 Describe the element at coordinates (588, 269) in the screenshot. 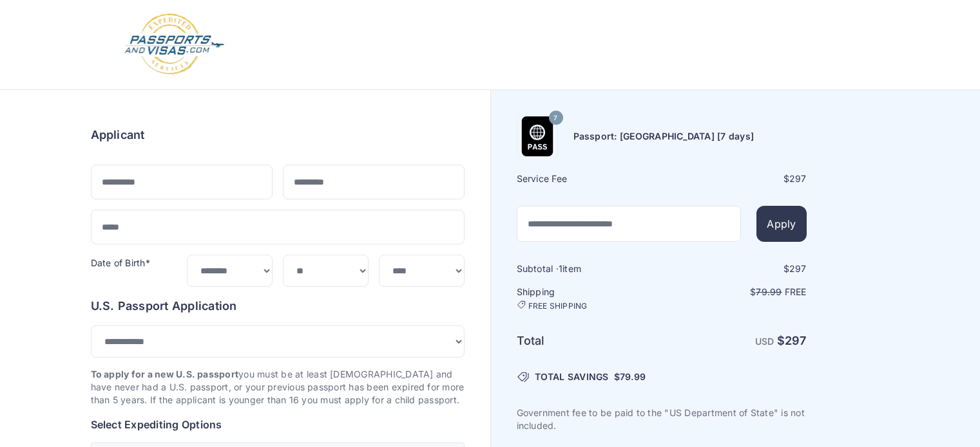

I see `h6: Subtotal · item` at that location.